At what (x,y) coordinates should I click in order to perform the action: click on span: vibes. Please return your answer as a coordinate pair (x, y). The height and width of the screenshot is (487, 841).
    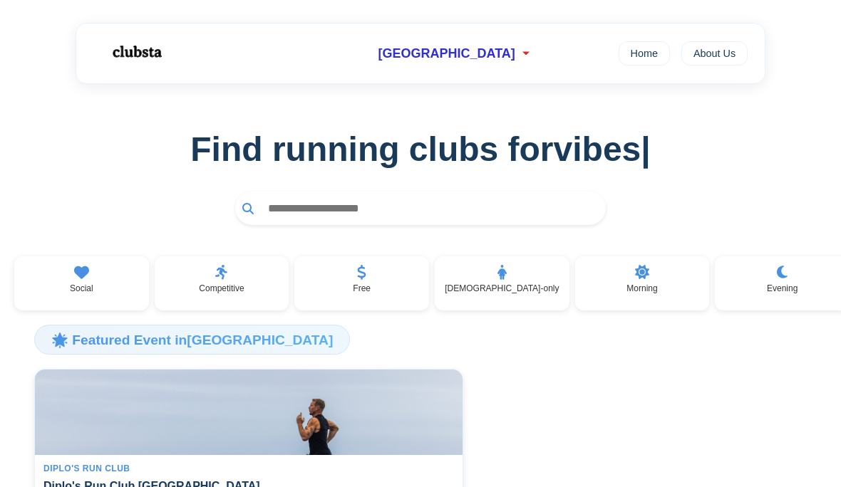
    Looking at the image, I should click on (602, 149).